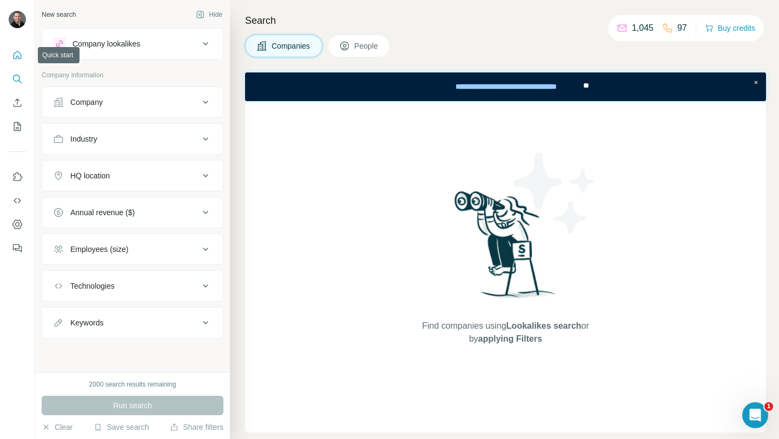 This screenshot has width=779, height=439. What do you see at coordinates (93, 286) in the screenshot?
I see `div: Technologies` at bounding box center [93, 286].